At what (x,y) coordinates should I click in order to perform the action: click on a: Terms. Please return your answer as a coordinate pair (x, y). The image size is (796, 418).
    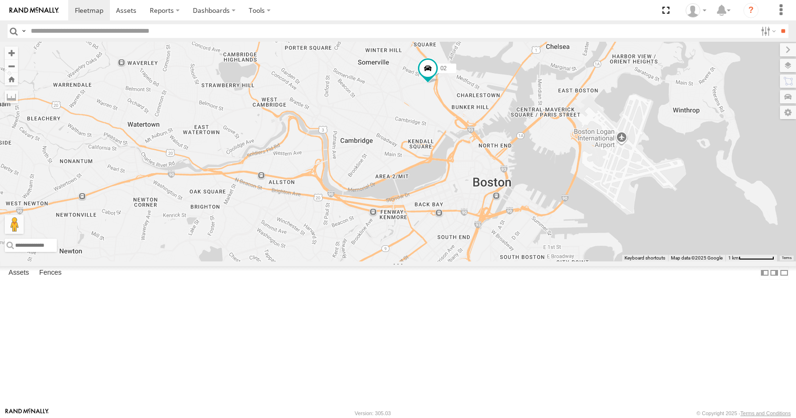
    Looking at the image, I should click on (787, 257).